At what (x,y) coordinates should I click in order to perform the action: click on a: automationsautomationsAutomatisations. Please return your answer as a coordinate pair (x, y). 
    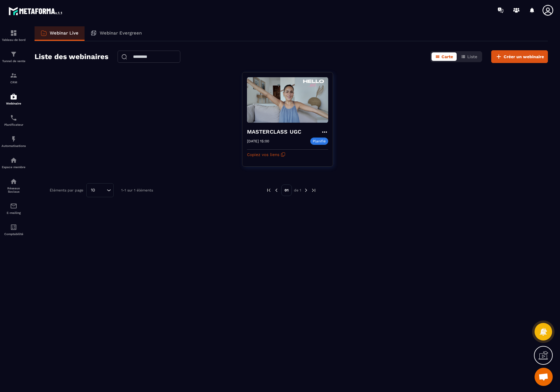
    Looking at the image, I should click on (14, 142).